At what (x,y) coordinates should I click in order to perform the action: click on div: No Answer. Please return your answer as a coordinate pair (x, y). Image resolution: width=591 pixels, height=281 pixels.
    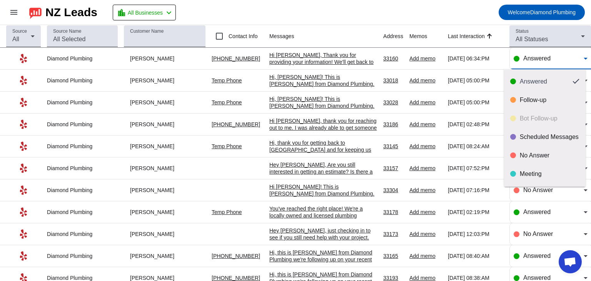
    Looking at the image, I should click on (550, 156).